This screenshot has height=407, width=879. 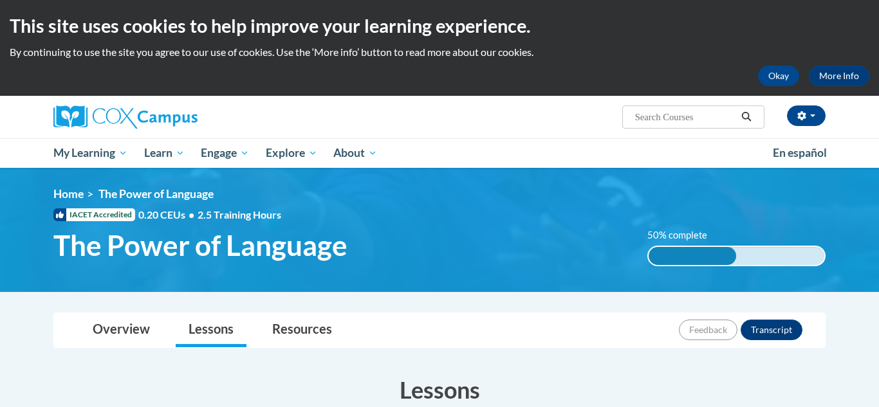 I want to click on button: Okay, so click(x=778, y=76).